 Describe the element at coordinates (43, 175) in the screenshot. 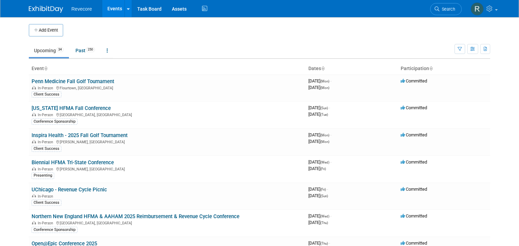

I see `div: Presenting` at that location.